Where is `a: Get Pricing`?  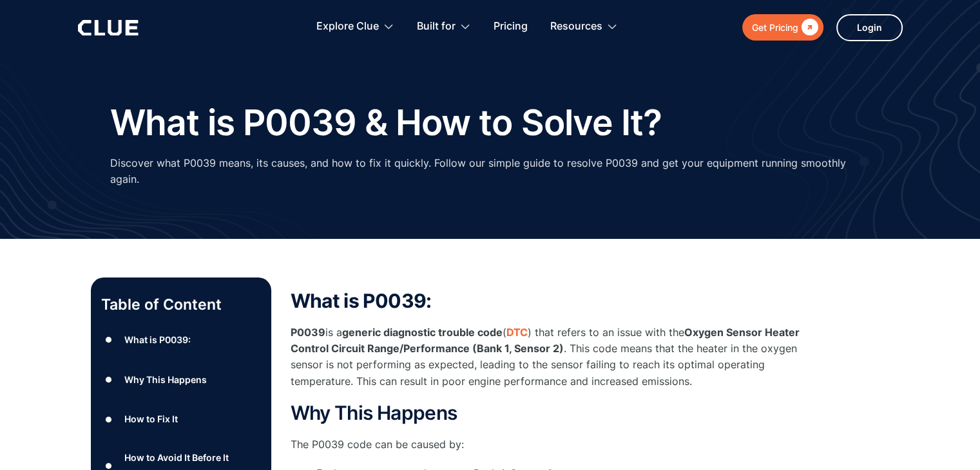 a: Get Pricing is located at coordinates (782, 27).